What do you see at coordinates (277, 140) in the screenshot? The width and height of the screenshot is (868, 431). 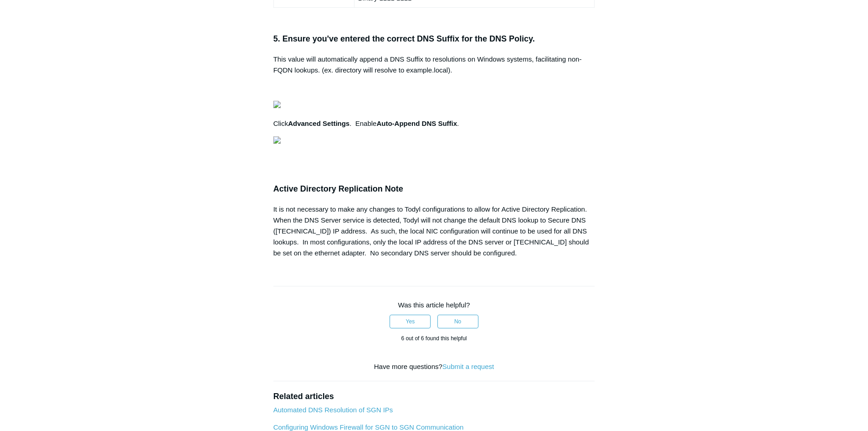 I see `img: 27414169404179` at bounding box center [277, 140].